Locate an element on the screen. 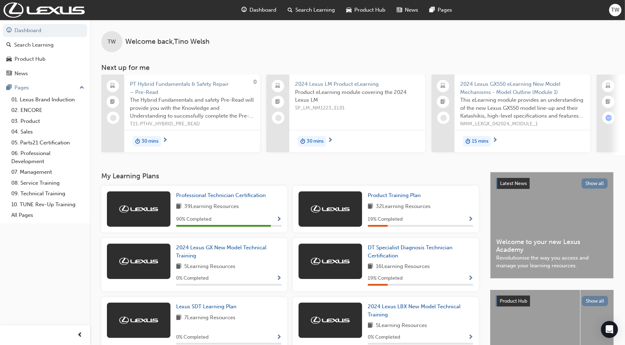  a: news-iconNews is located at coordinates (408, 10).